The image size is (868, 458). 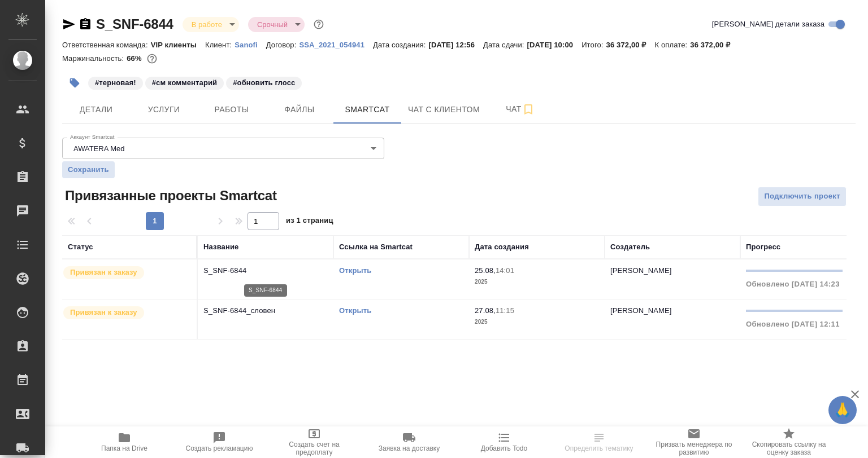 I want to click on span: Услуги, so click(x=164, y=110).